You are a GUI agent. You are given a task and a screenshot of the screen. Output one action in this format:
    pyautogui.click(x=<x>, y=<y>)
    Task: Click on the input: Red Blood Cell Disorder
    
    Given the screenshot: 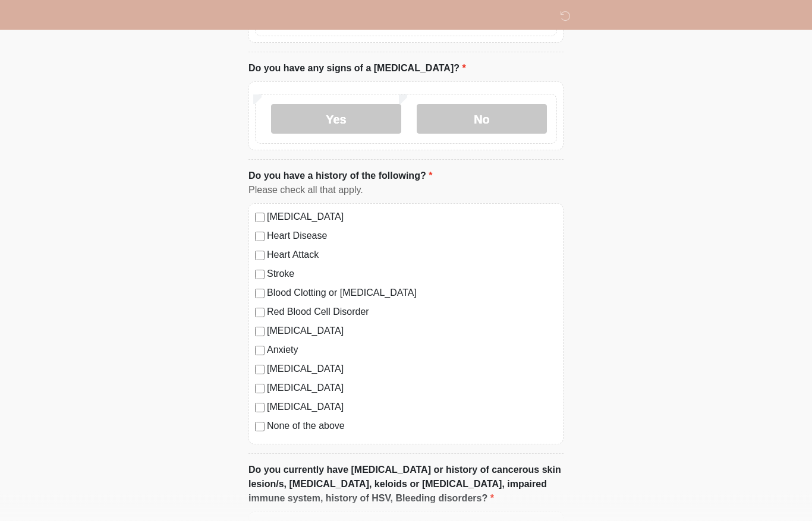 What is the action you would take?
    pyautogui.click(x=260, y=313)
    